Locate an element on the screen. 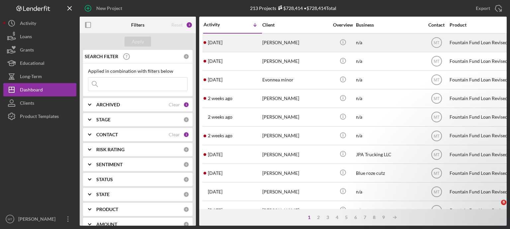 This screenshot has width=510, height=229. time: 2025-09-09 20:01 is located at coordinates (220, 117).